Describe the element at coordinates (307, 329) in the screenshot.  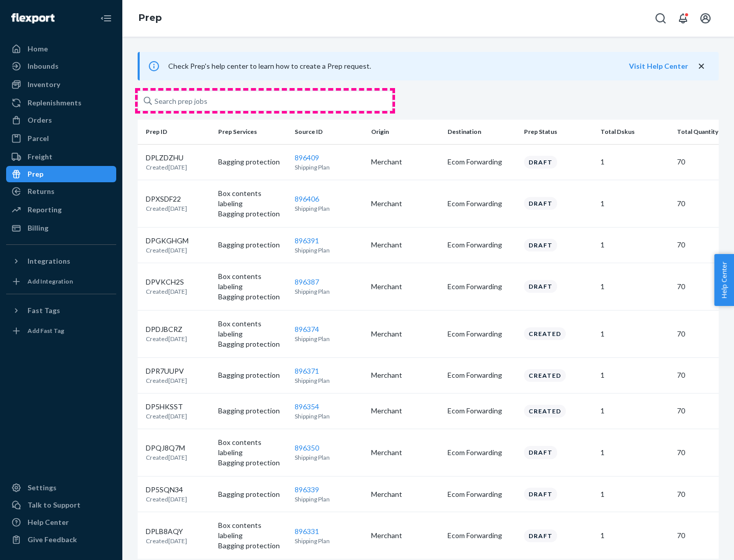
I see `a: 896374` at that location.